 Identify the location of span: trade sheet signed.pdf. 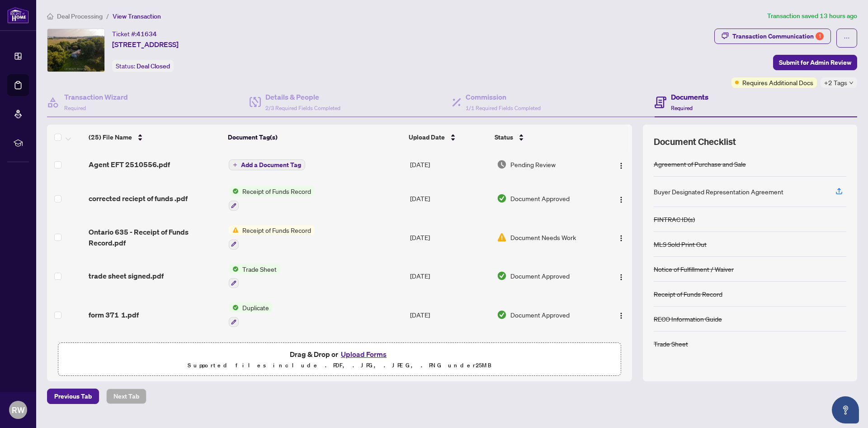
(126, 276).